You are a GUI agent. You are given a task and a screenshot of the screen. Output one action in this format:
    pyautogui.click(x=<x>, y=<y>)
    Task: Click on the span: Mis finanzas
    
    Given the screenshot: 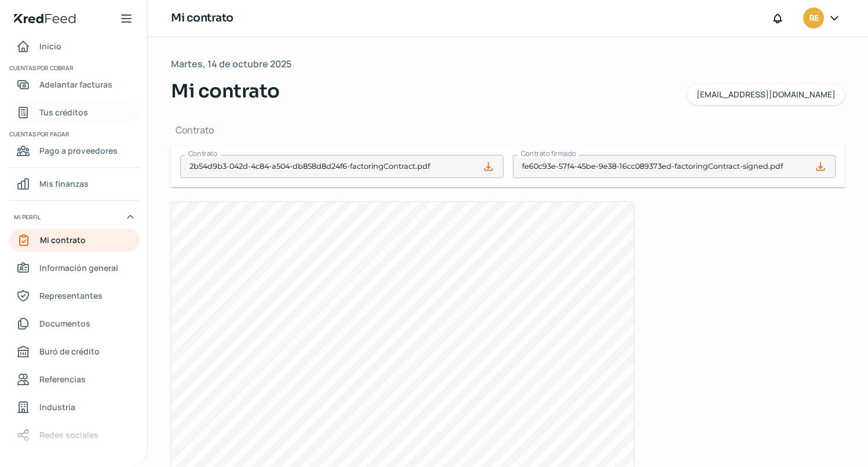 What is the action you would take?
    pyautogui.click(x=63, y=183)
    